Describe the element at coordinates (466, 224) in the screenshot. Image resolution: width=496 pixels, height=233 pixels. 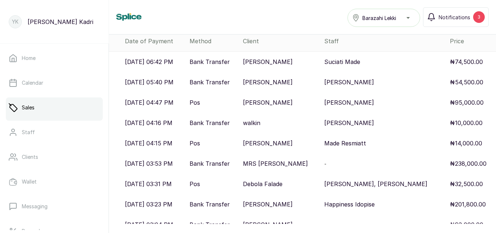
I see `p: ₦93,000.00` at that location.